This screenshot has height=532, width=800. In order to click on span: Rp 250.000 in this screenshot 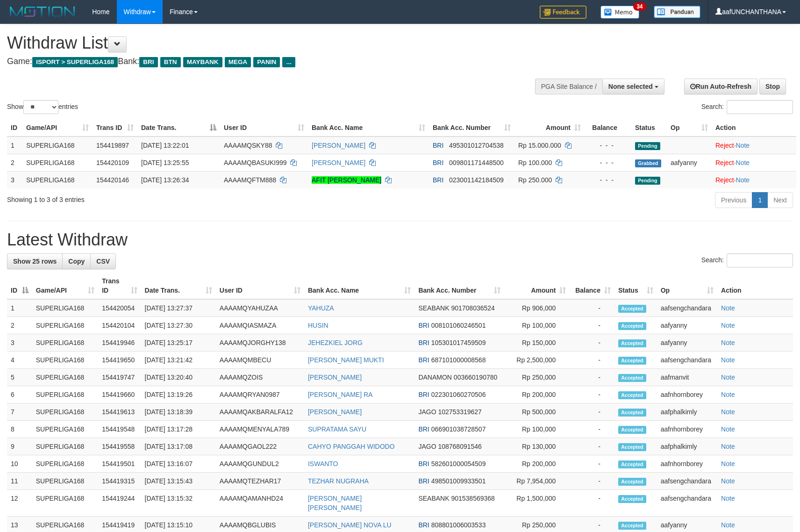, I will do `click(535, 180)`.